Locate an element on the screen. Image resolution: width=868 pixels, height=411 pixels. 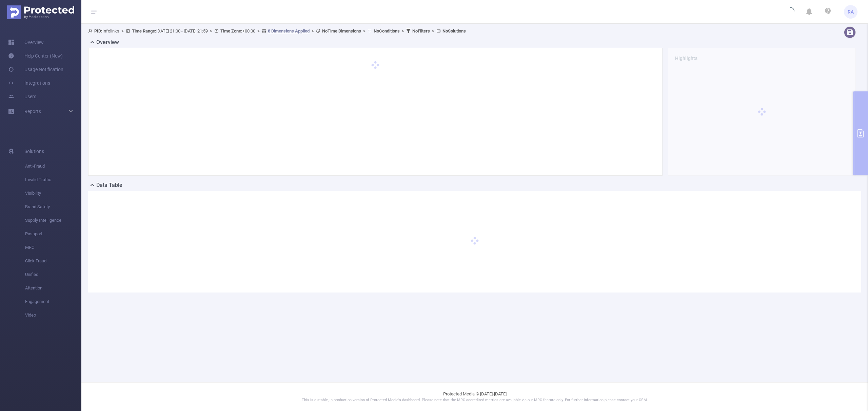
img: Protected Media is located at coordinates (40, 12).